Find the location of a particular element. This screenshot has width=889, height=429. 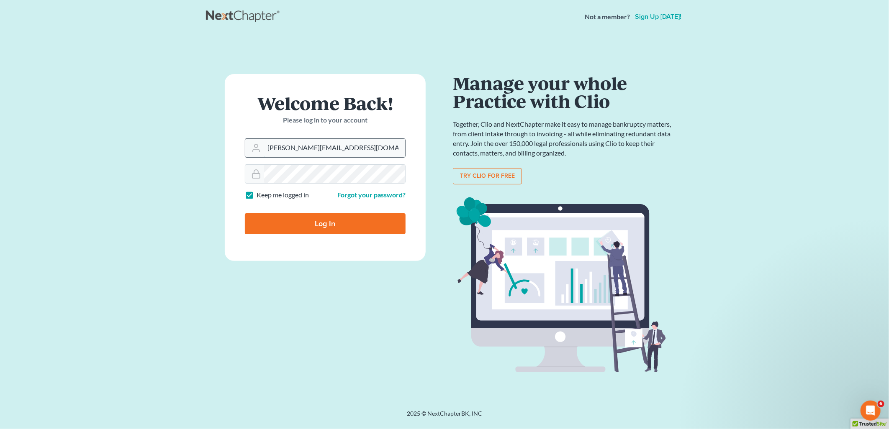

a: Forgot your password? is located at coordinates (371, 195).